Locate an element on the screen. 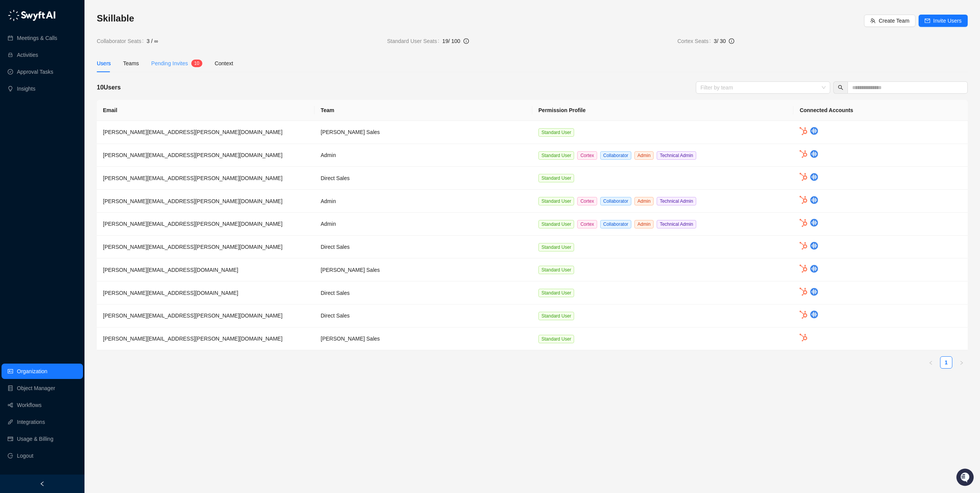 This screenshot has height=493, width=980. a: 📚Docs is located at coordinates (18, 111).